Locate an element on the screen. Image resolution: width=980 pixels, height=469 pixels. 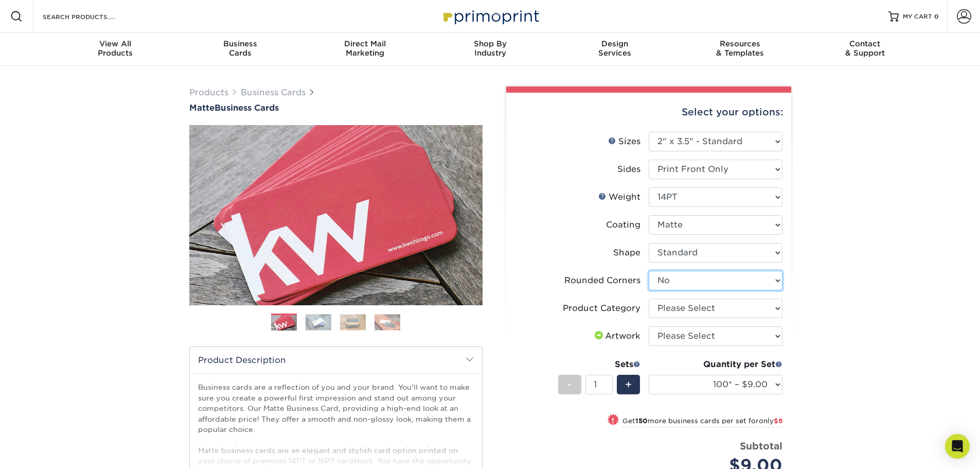
span: View All is located at coordinates (115, 44).